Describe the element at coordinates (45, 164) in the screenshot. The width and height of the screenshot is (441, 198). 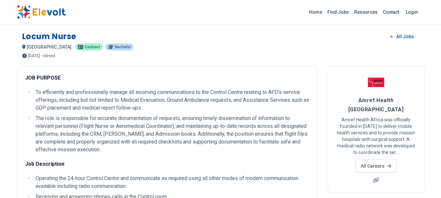
I see `strong: Job Description` at that location.